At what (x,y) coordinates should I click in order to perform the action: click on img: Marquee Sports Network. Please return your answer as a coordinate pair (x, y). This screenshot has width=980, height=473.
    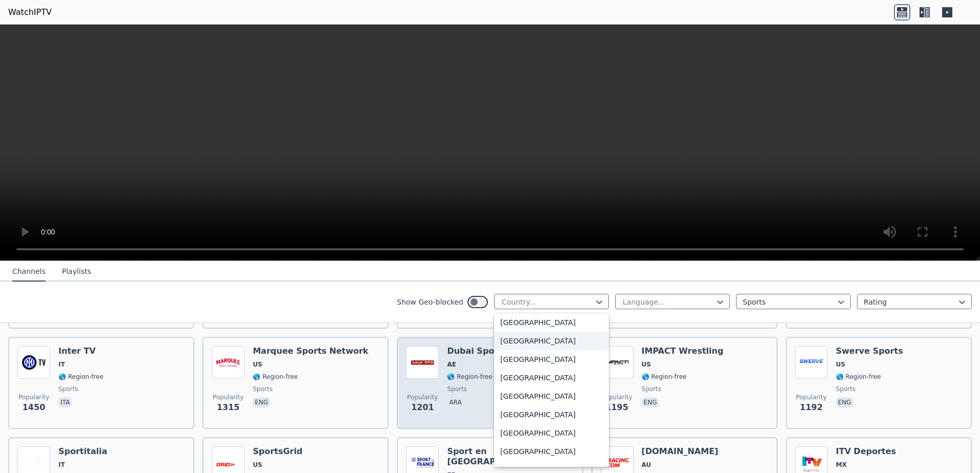
    Looking at the image, I should click on (228, 363).